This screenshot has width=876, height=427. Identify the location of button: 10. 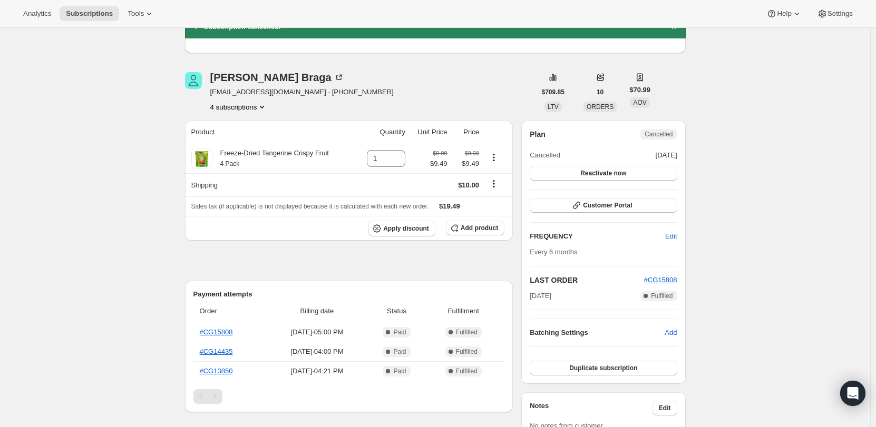
(600, 92).